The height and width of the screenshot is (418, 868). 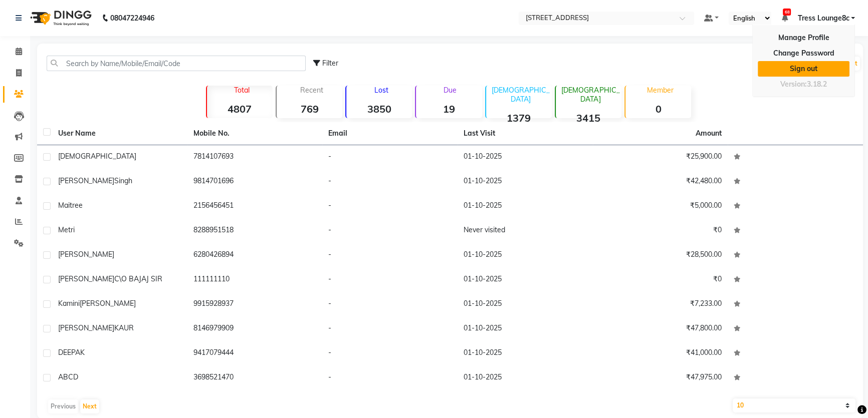 What do you see at coordinates (787, 12) in the screenshot?
I see `span: 68` at bounding box center [787, 12].